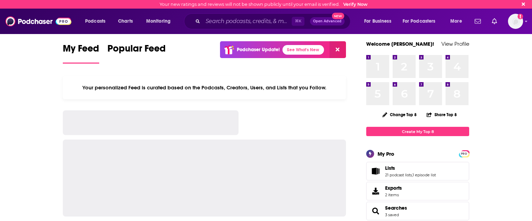 The height and width of the screenshot is (221, 532). I want to click on a: Verify Now, so click(356, 4).